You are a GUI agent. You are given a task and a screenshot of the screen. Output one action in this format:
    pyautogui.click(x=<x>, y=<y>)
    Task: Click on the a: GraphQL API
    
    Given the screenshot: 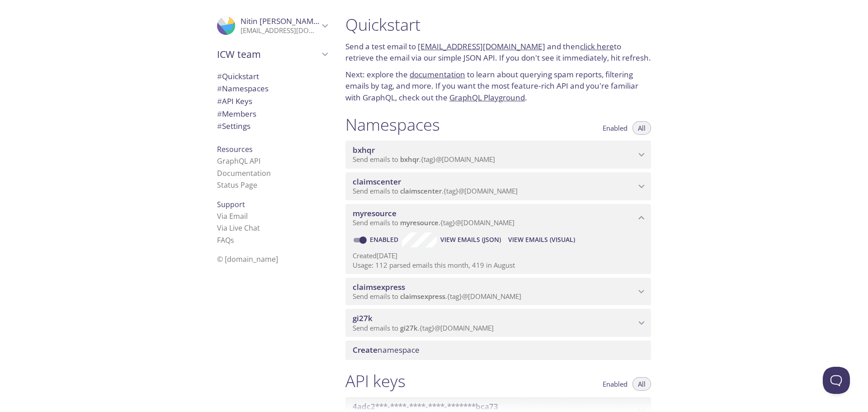 What is the action you would take?
    pyautogui.click(x=239, y=161)
    